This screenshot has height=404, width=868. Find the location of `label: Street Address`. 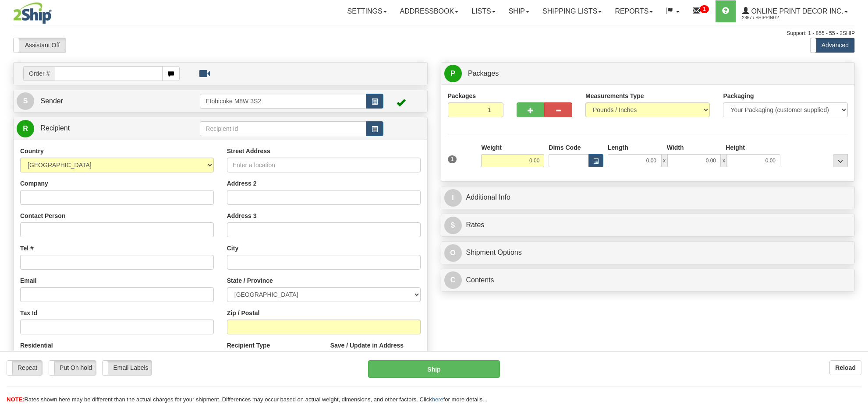

label: Street Address is located at coordinates (248, 151).